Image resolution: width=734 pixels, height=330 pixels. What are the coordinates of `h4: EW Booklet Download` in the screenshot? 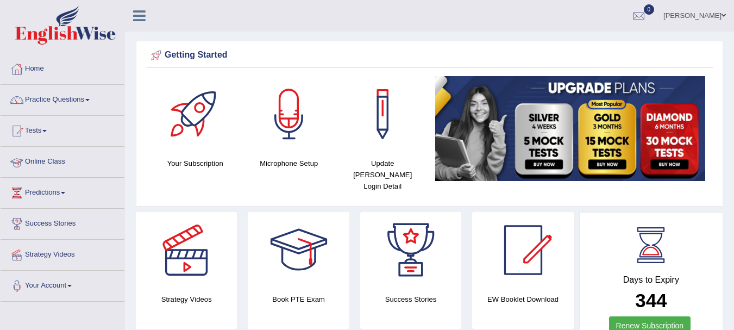 It's located at (523, 299).